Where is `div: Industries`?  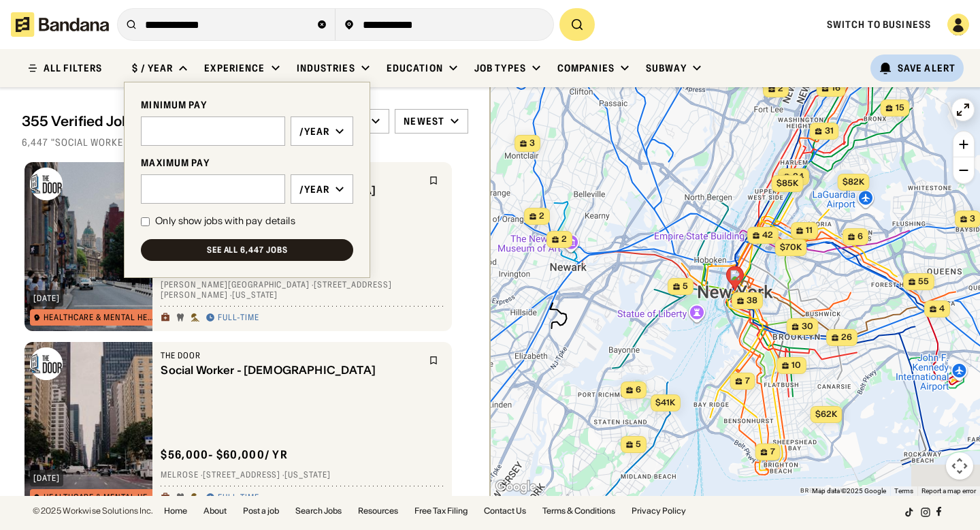 div: Industries is located at coordinates (326, 68).